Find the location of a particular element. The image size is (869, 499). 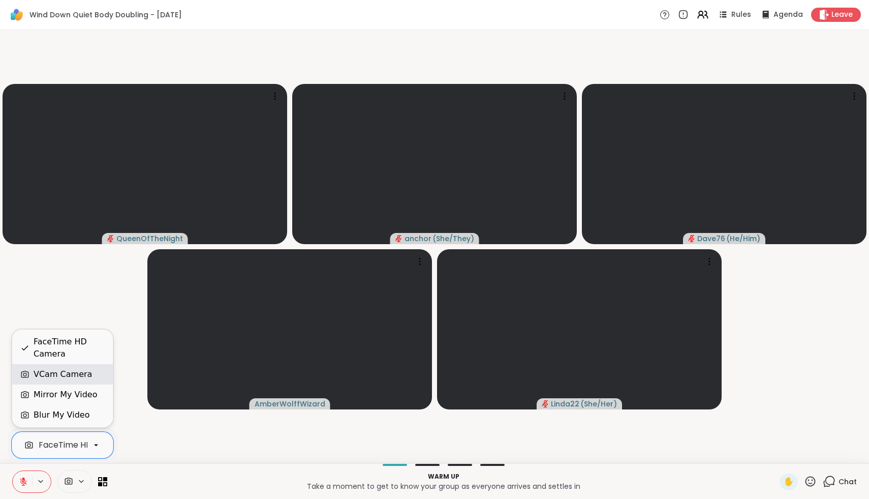

span: Dave76 is located at coordinates (711, 238).